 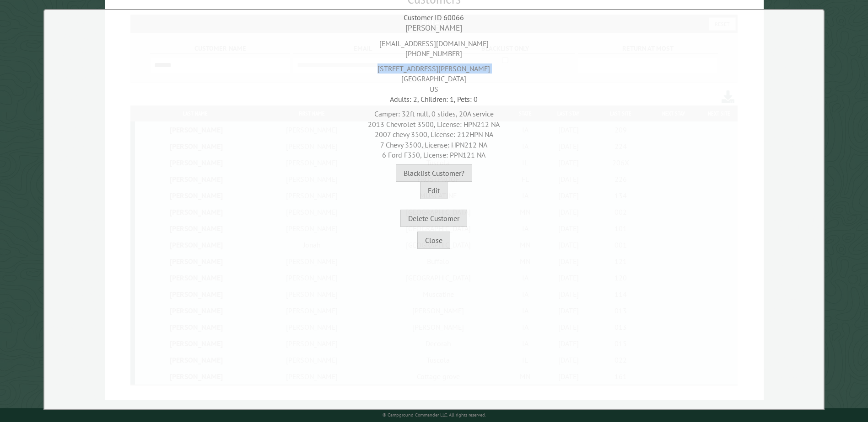 What do you see at coordinates (434, 135) in the screenshot?
I see `span: 2007 chevy 3500, License: 212HPN NA` at bounding box center [434, 135].